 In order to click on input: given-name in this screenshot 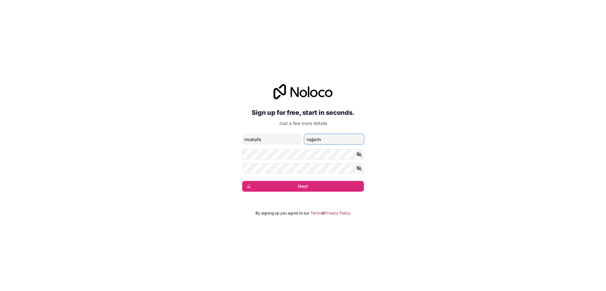, I will do `click(272, 139)`.